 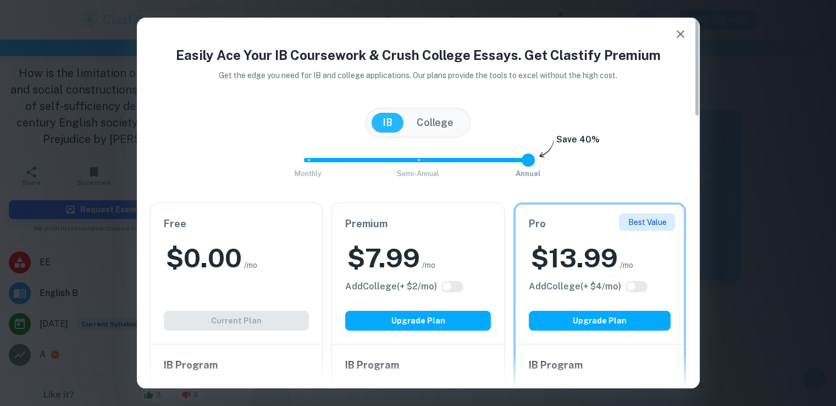 I want to click on span: Monthly, so click(x=308, y=173).